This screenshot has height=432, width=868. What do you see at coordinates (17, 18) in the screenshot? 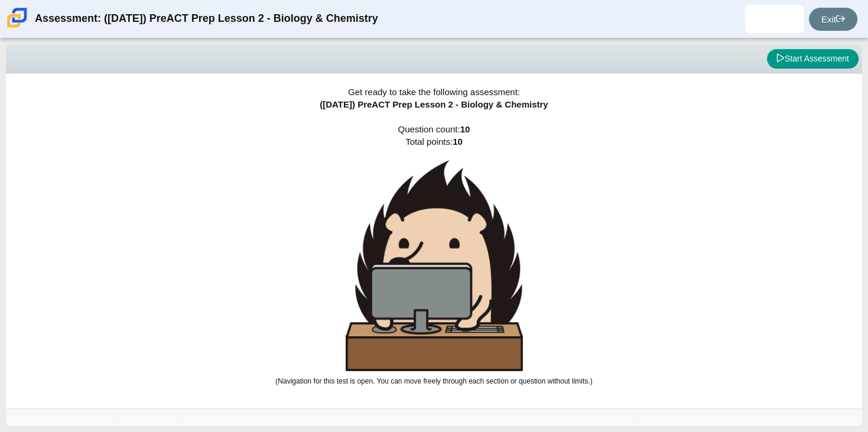
I see `img: Carmen School of Science & Technology` at bounding box center [17, 18].